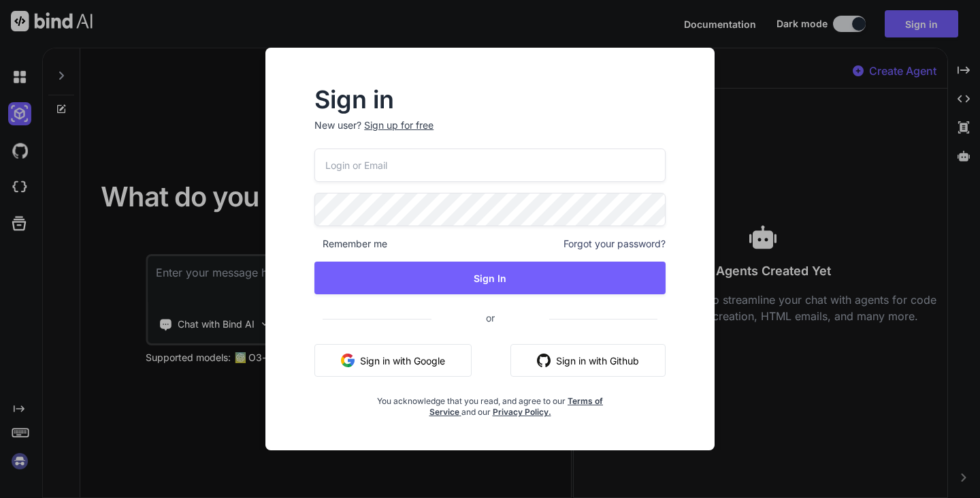 The height and width of the screenshot is (498, 980). I want to click on input: Login or Email, so click(490, 165).